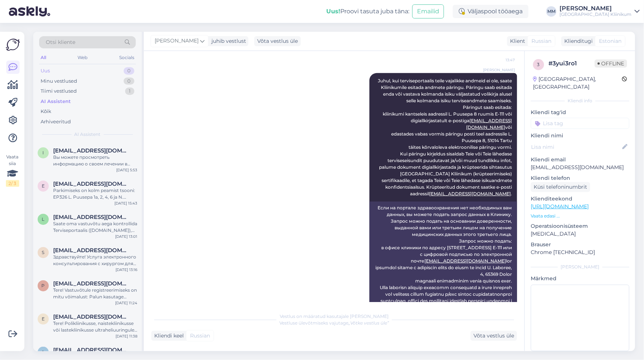 This screenshot has height=360, width=644. I want to click on div: Socials, so click(127, 58).